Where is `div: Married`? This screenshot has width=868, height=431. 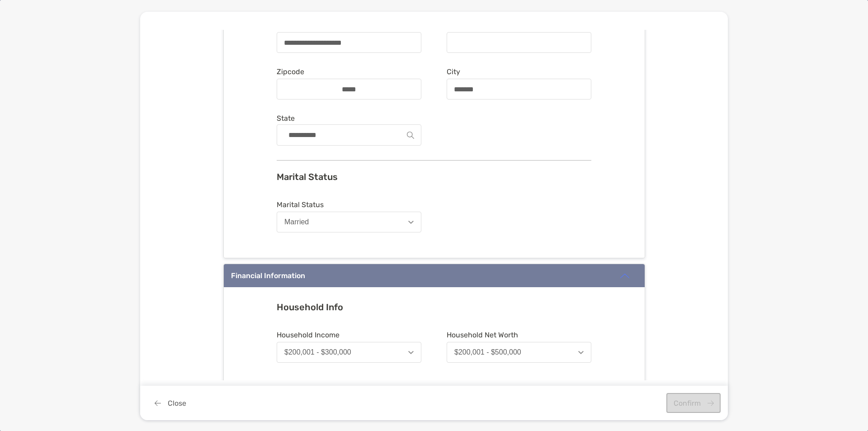
div: Married is located at coordinates (297, 222).